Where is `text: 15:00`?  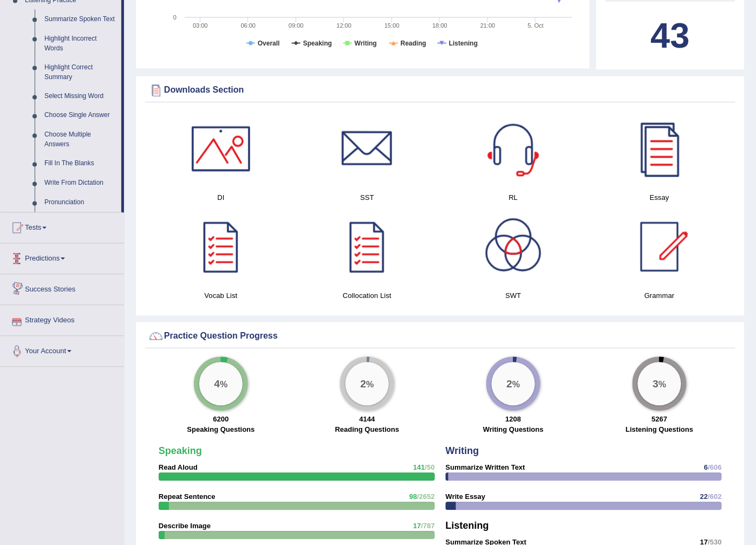
text: 15:00 is located at coordinates (392, 25).